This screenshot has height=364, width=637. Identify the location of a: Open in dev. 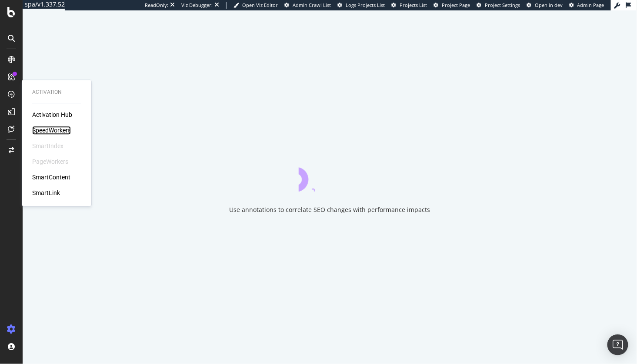
(545, 5).